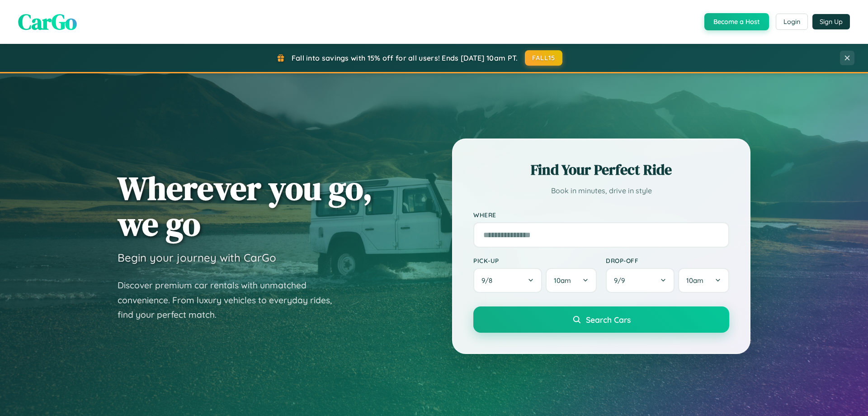  Describe the element at coordinates (47, 22) in the screenshot. I see `span: CarGo` at that location.